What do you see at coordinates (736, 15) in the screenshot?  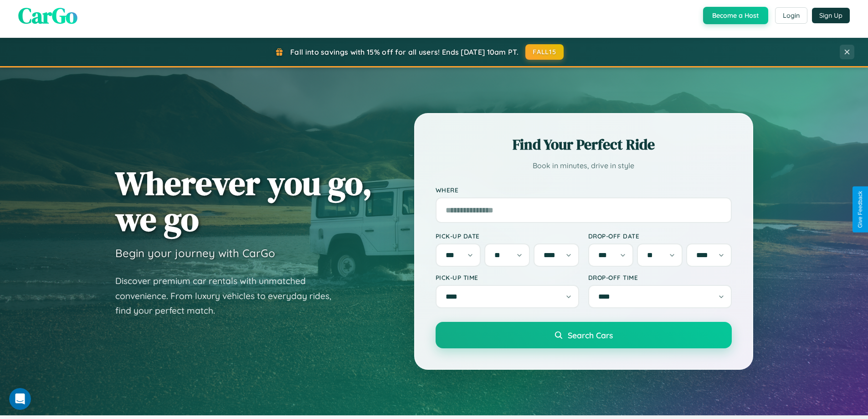 I see `button: Become a Host` at bounding box center [736, 15].